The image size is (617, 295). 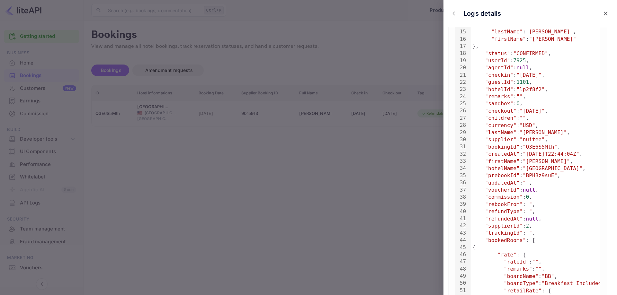 I want to click on div: 21, so click(x=461, y=75).